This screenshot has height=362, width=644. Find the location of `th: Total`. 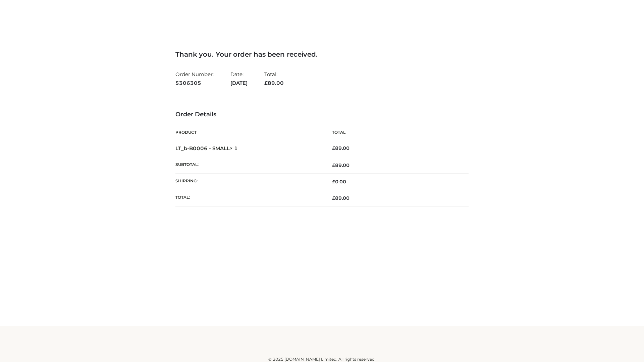

th: Total is located at coordinates (395, 132).